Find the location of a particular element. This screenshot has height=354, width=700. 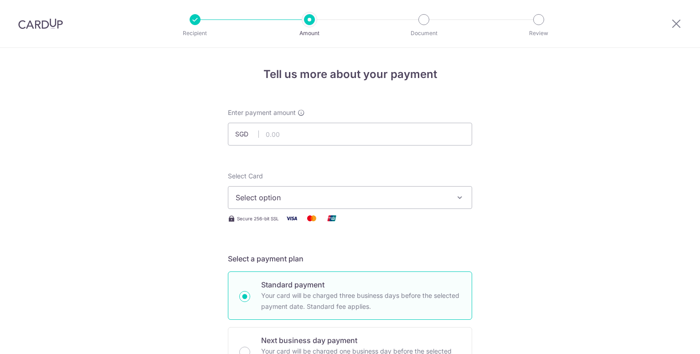

span: Select option is located at coordinates (342, 197).